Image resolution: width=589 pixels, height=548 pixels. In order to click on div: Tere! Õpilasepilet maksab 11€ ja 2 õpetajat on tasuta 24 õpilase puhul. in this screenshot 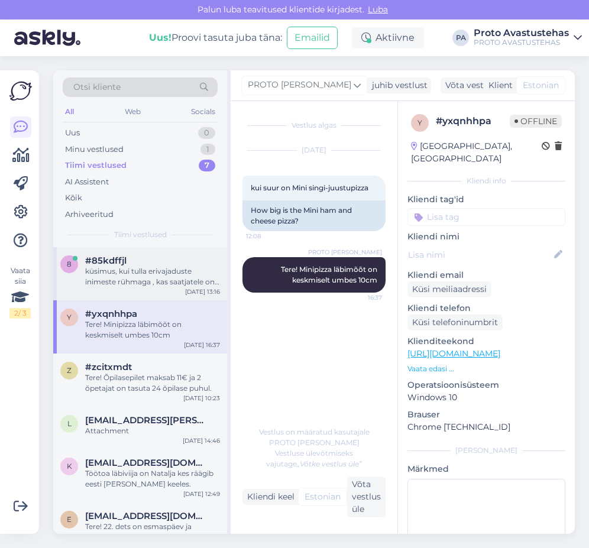, I will do `click(153, 383)`.